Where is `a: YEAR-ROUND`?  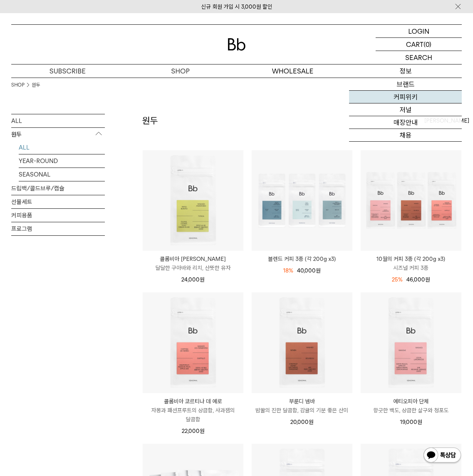
a: YEAR-ROUND is located at coordinates (62, 161).